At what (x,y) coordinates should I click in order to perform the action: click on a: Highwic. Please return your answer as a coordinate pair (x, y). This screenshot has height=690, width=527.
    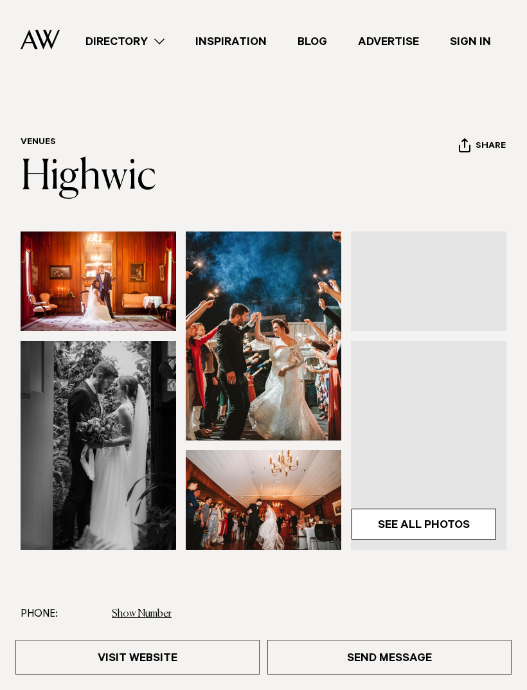
    Looking at the image, I should click on (89, 177).